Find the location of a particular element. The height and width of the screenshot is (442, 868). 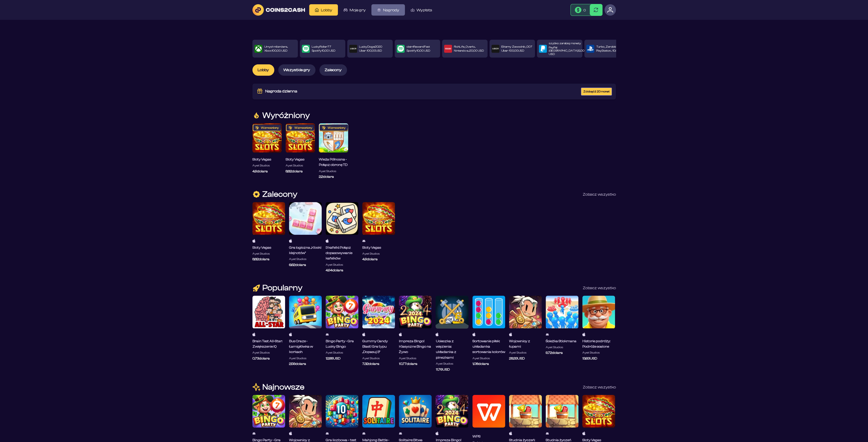

font: Turbo_Zarobki_... is located at coordinates (607, 47).